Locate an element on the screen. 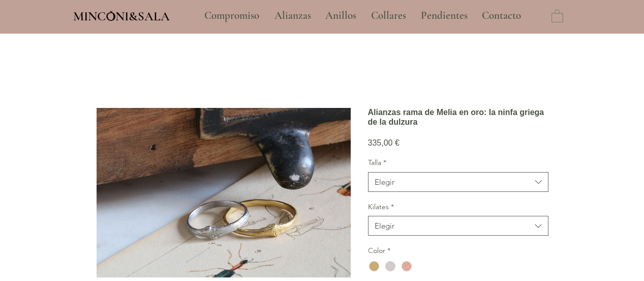 This screenshot has height=281, width=644. label: Kilates is located at coordinates (458, 207).